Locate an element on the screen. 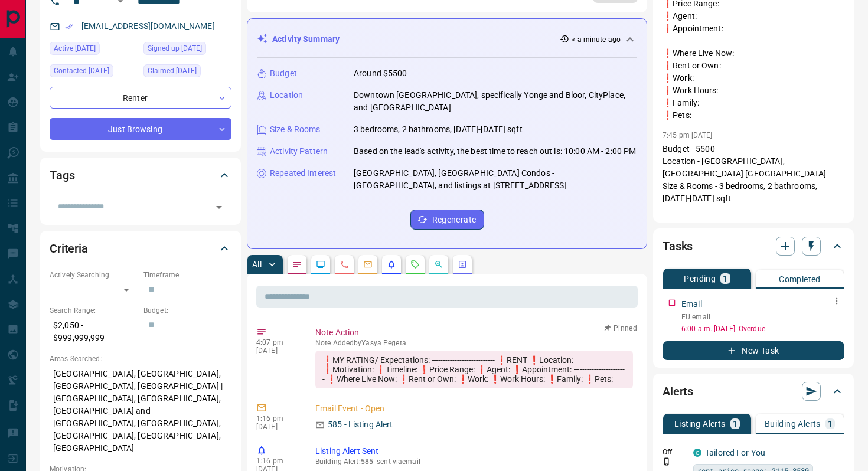 The width and height of the screenshot is (868, 471). p: 585 - Listing Alert is located at coordinates (360, 425).